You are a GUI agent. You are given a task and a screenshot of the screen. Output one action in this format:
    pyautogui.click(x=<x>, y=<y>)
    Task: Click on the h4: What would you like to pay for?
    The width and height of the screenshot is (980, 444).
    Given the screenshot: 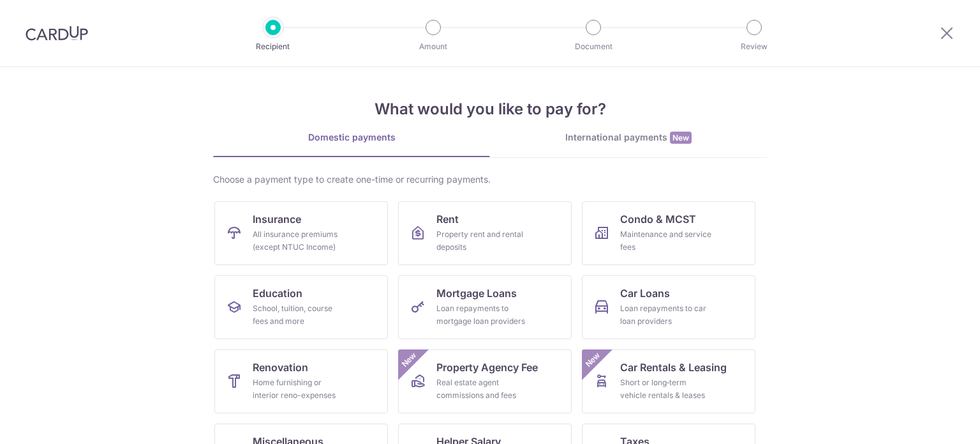 What is the action you would take?
    pyautogui.click(x=490, y=109)
    